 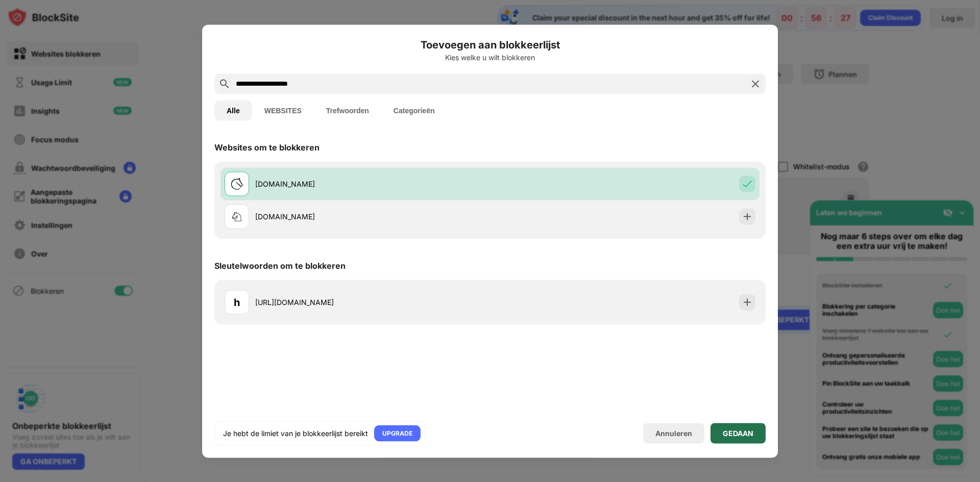 I want to click on div: Annuleren, so click(x=674, y=433).